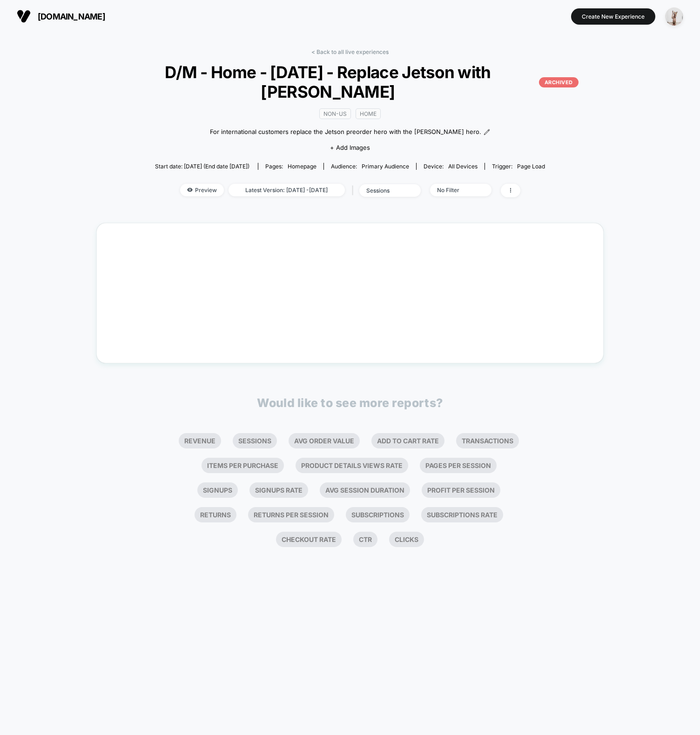  What do you see at coordinates (350, 403) in the screenshot?
I see `p: Would like to see more reports?` at bounding box center [350, 403].